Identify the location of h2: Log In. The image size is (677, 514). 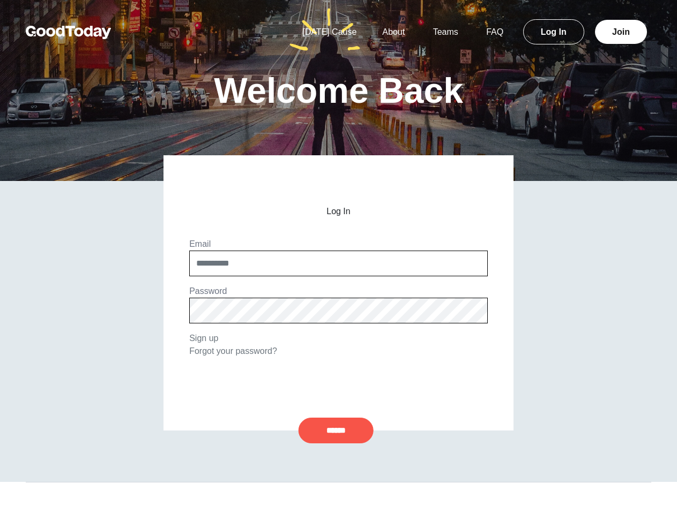
(338, 212).